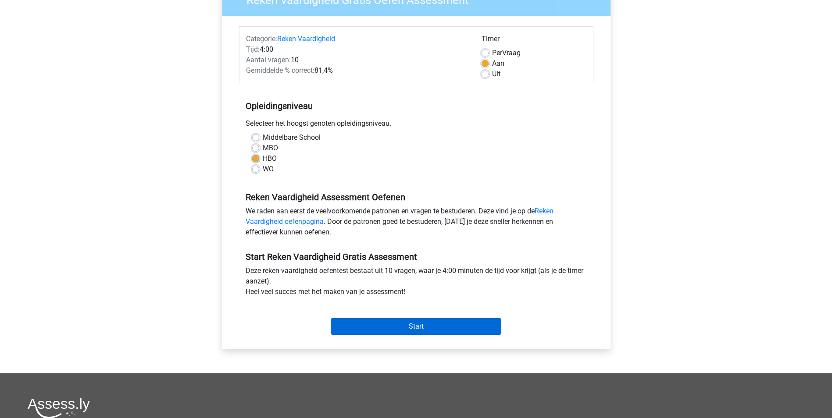 Image resolution: width=832 pixels, height=418 pixels. Describe the element at coordinates (306, 39) in the screenshot. I see `a: Reken Vaardigheid` at that location.